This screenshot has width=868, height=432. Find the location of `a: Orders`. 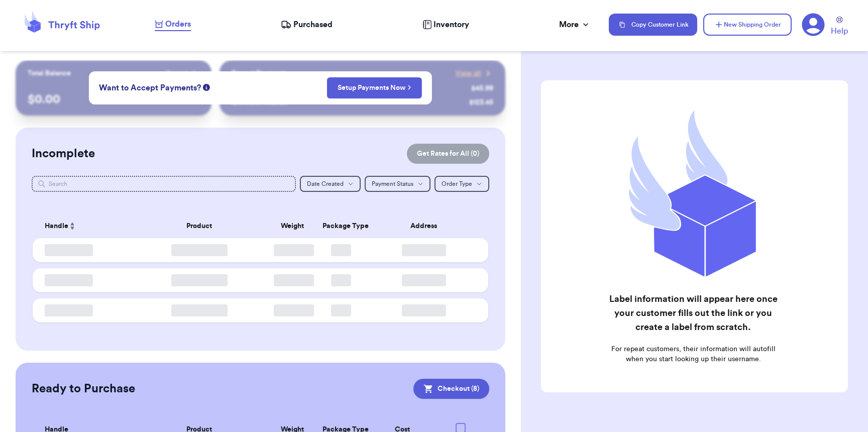

a: Orders is located at coordinates (172, 25).